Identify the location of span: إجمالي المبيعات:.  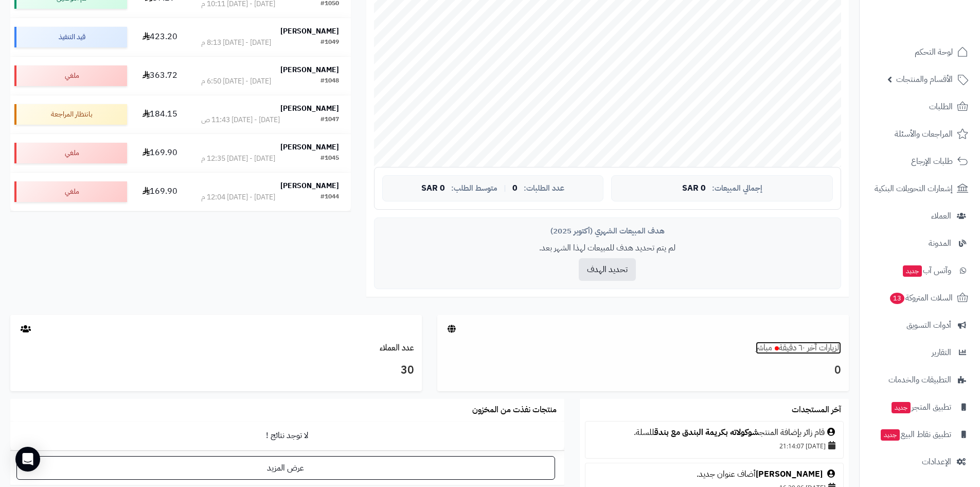
(737, 188).